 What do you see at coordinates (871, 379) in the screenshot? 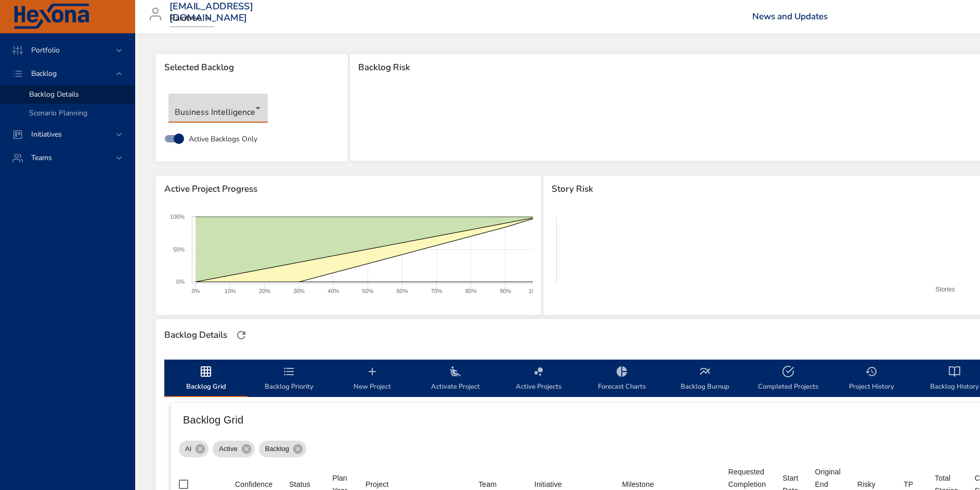
I see `span: Project History` at bounding box center [871, 379].